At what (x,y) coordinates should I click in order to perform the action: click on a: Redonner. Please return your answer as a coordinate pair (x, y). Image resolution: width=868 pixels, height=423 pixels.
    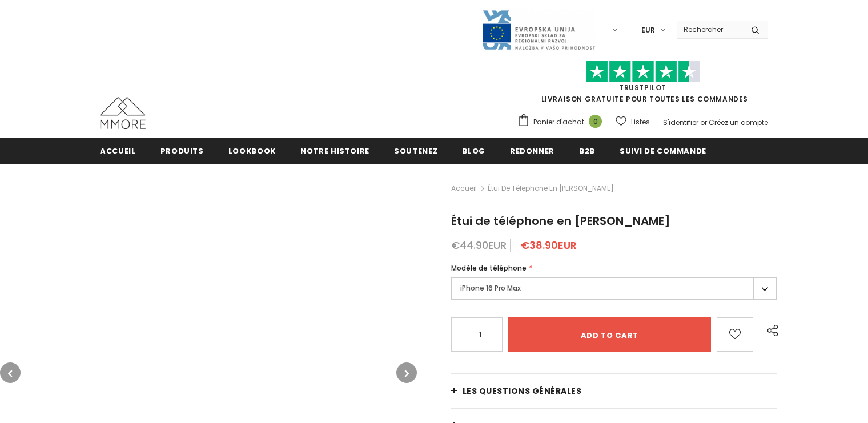
    Looking at the image, I should click on (532, 150).